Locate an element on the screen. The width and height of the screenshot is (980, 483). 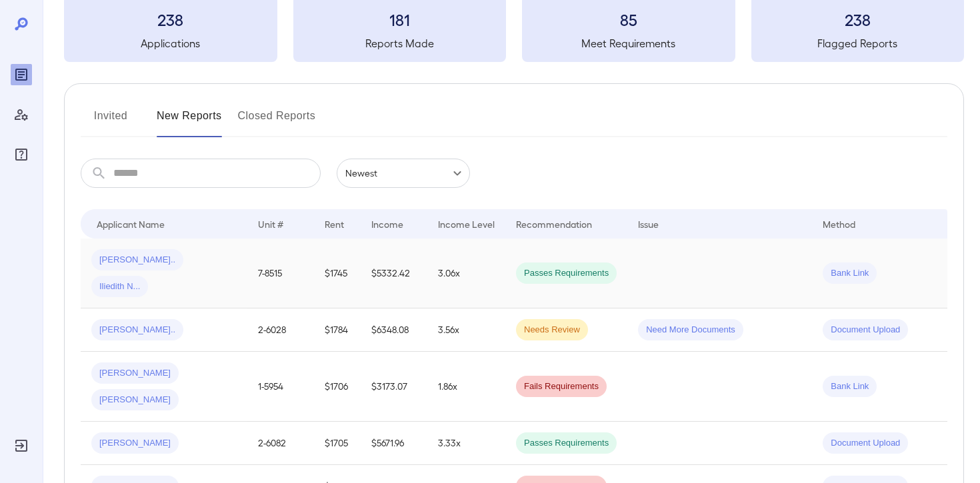
span: Needs Review is located at coordinates (552, 329).